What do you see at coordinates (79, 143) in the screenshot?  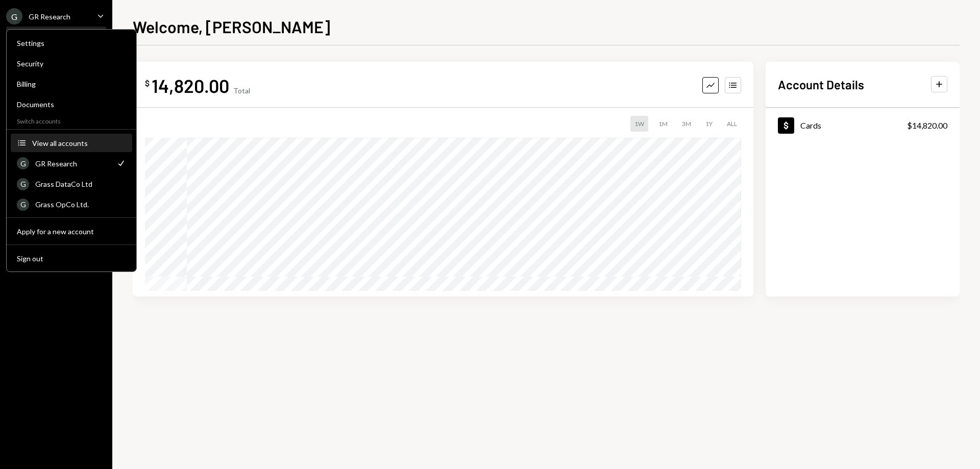 I see `div: View all accounts` at bounding box center [79, 143].